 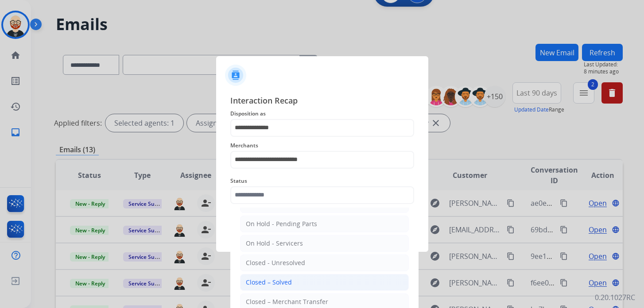 I want to click on div: Closed - Unresolved, so click(x=276, y=263).